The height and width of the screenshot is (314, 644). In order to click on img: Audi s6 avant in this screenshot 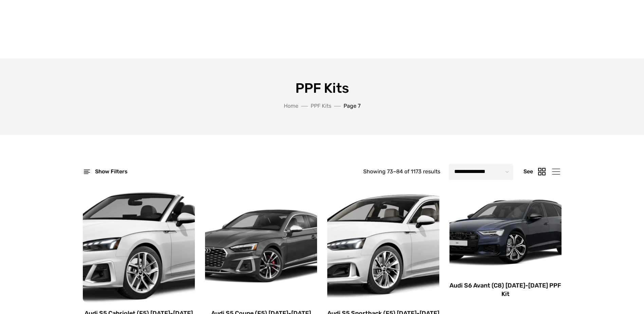, I will do `click(505, 232)`.